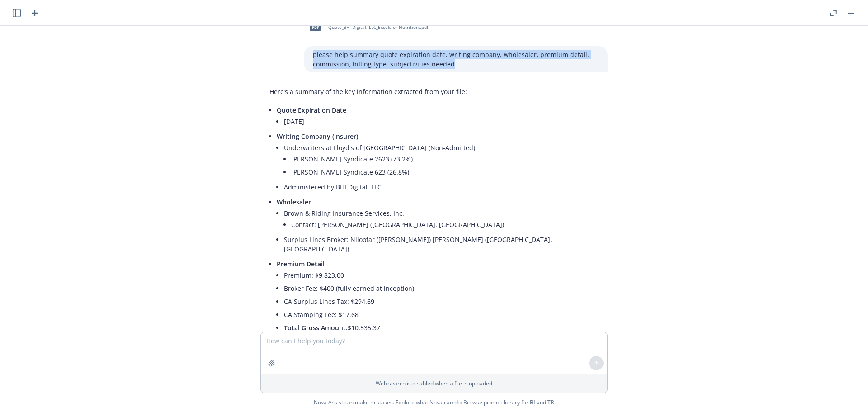 This screenshot has width=868, height=412. What do you see at coordinates (301, 264) in the screenshot?
I see `span: Premium Detail` at bounding box center [301, 264].